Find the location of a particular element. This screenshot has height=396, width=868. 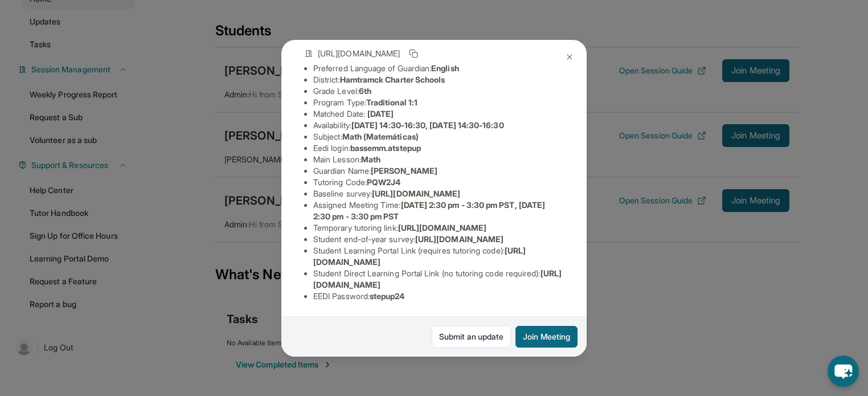

button: Copy link is located at coordinates (414, 54).